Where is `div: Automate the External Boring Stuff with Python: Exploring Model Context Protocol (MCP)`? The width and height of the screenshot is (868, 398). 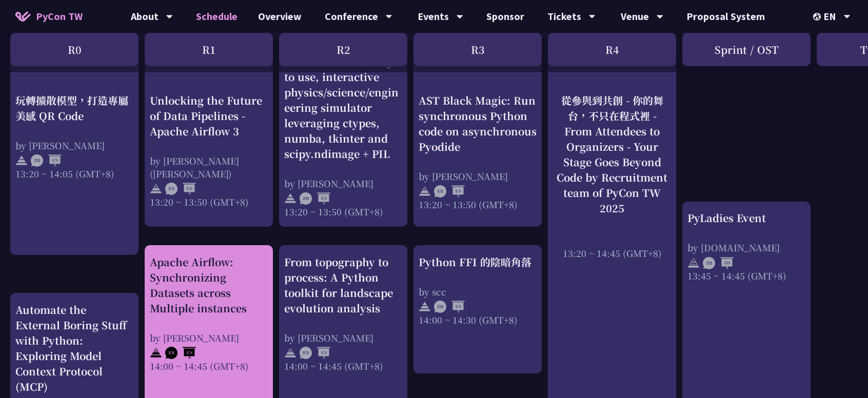
div: Automate the External Boring Stuff with Python: Exploring Model Context Protocol (MCP) is located at coordinates (74, 348).